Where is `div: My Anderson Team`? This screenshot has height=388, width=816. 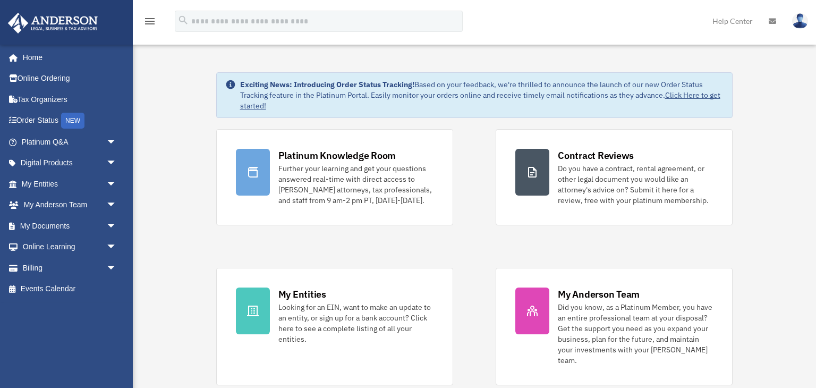
div: My Anderson Team is located at coordinates (598, 294).